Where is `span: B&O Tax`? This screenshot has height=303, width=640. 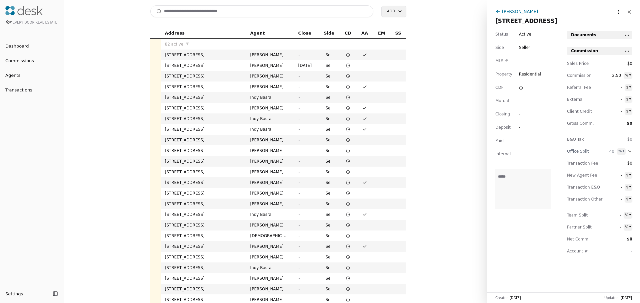
span: B&O Tax is located at coordinates (582, 140).